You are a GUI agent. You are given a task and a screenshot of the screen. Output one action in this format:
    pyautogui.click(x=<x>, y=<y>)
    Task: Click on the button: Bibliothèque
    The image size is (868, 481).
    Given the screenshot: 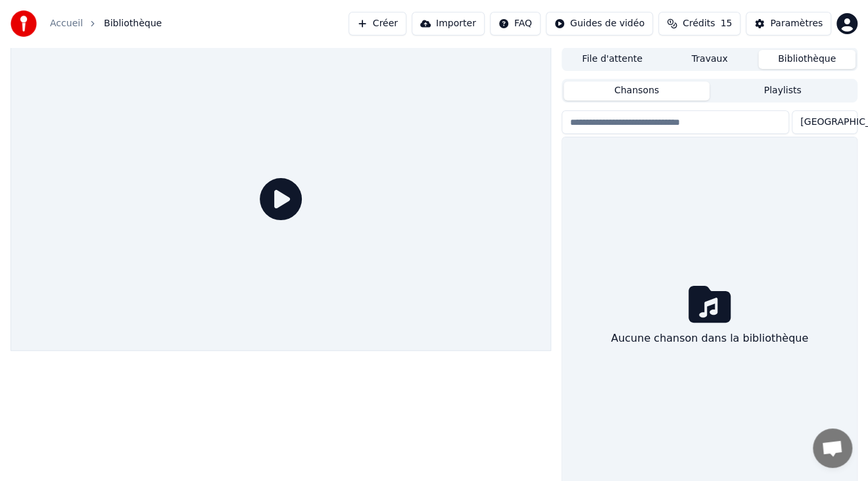 What is the action you would take?
    pyautogui.click(x=807, y=59)
    